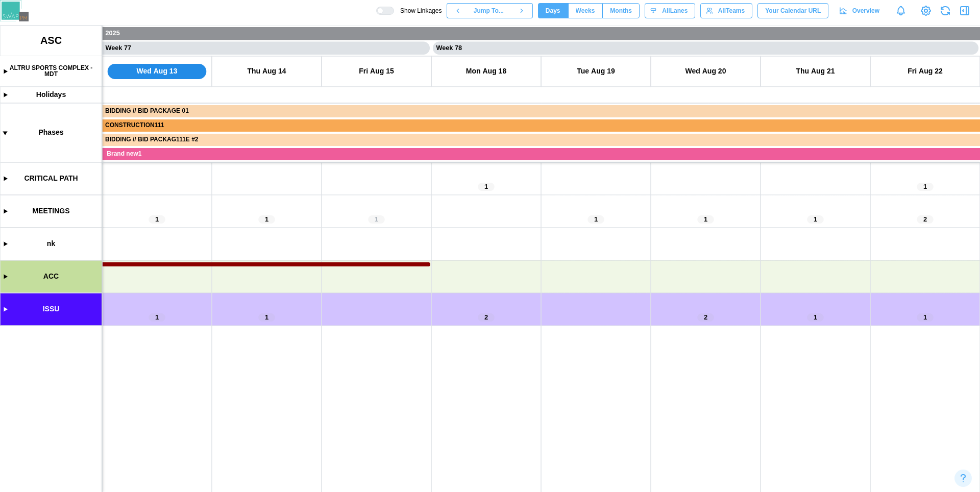 The height and width of the screenshot is (492, 980). Describe the element at coordinates (945, 10) in the screenshot. I see `button: Refresh Grid` at that location.